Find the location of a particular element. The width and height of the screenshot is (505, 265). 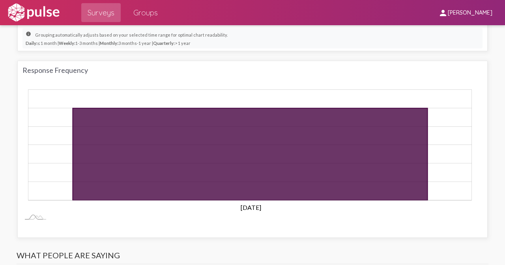

img: white-logo.svg is located at coordinates (34, 13).